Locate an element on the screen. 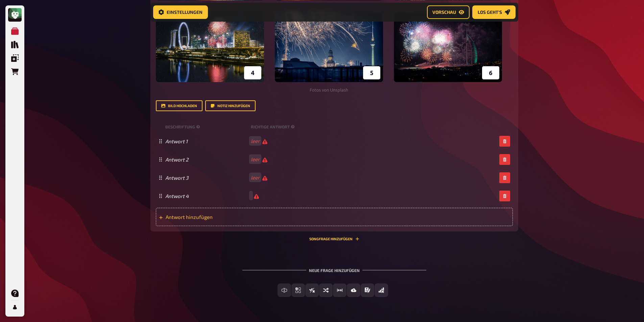 The image size is (644, 322). button: Einfachauswahl is located at coordinates (298, 290).